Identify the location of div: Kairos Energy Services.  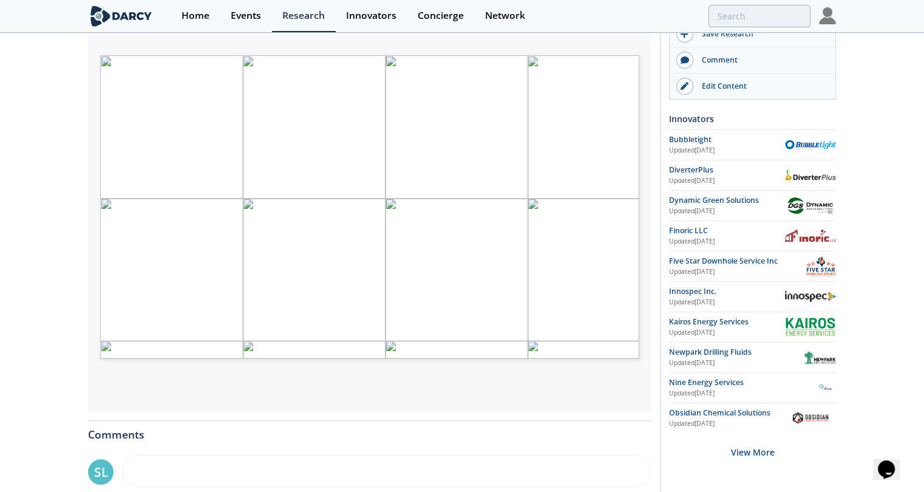
(727, 322).